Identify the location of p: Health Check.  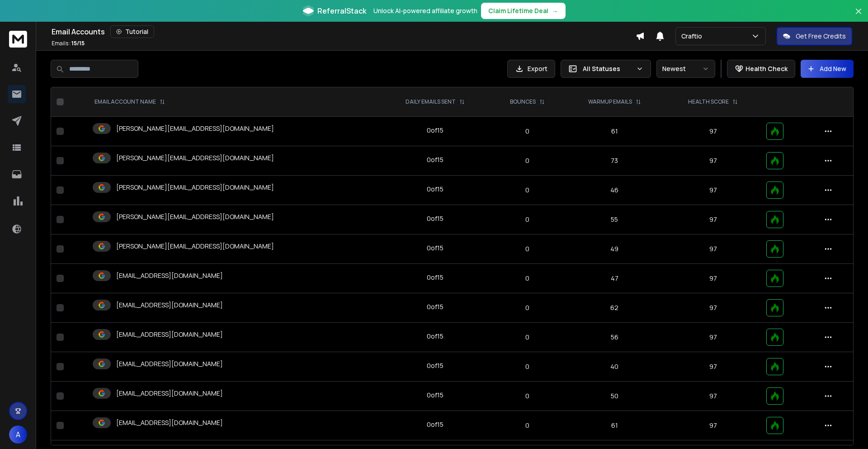
(767, 69).